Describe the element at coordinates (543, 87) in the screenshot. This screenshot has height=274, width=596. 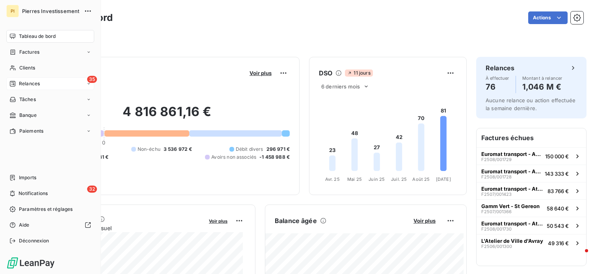
I see `h4: 1,046 M €` at that location.